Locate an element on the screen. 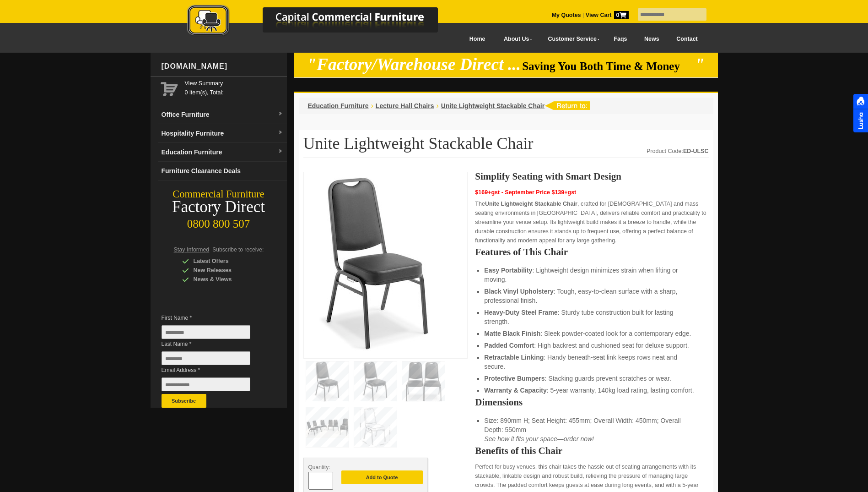 This screenshot has height=492, width=868. span: Saving You Both Time & Money is located at coordinates (608, 66).